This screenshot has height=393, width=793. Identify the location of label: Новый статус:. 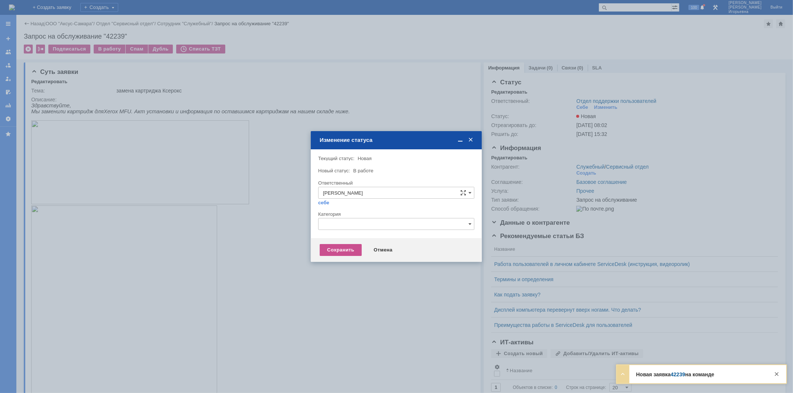
(334, 171).